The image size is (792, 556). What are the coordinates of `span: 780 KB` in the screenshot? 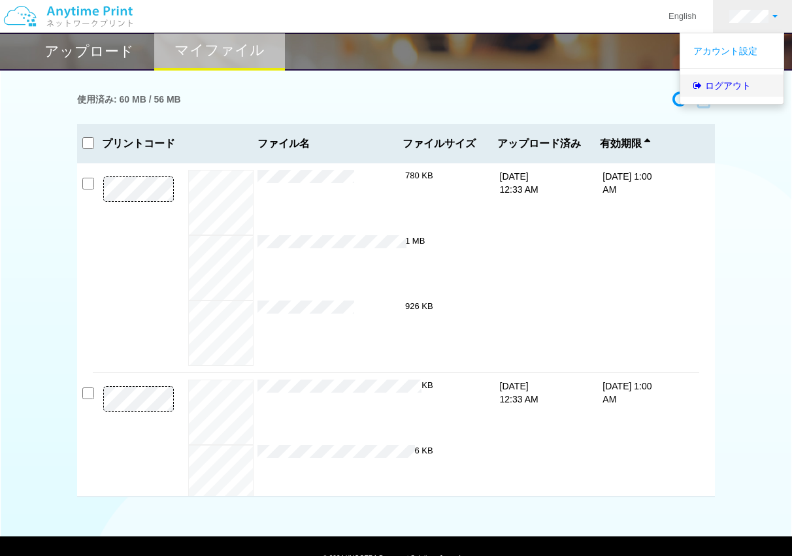 It's located at (419, 175).